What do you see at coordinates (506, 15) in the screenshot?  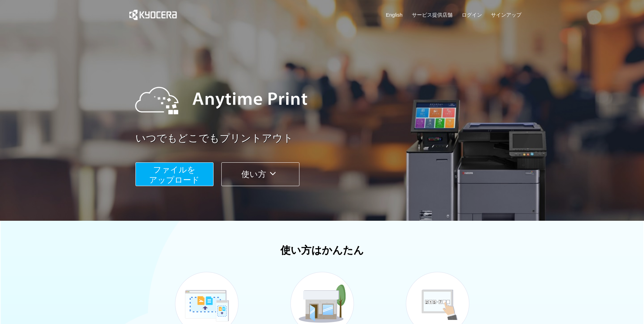 I see `a: サインアップ` at bounding box center [506, 15].